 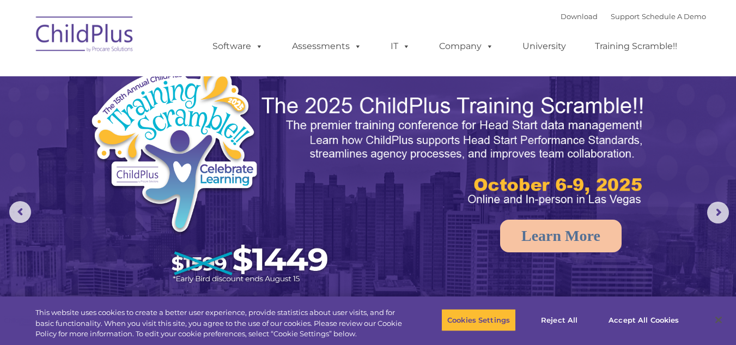 I want to click on a: Assessments, so click(x=327, y=46).